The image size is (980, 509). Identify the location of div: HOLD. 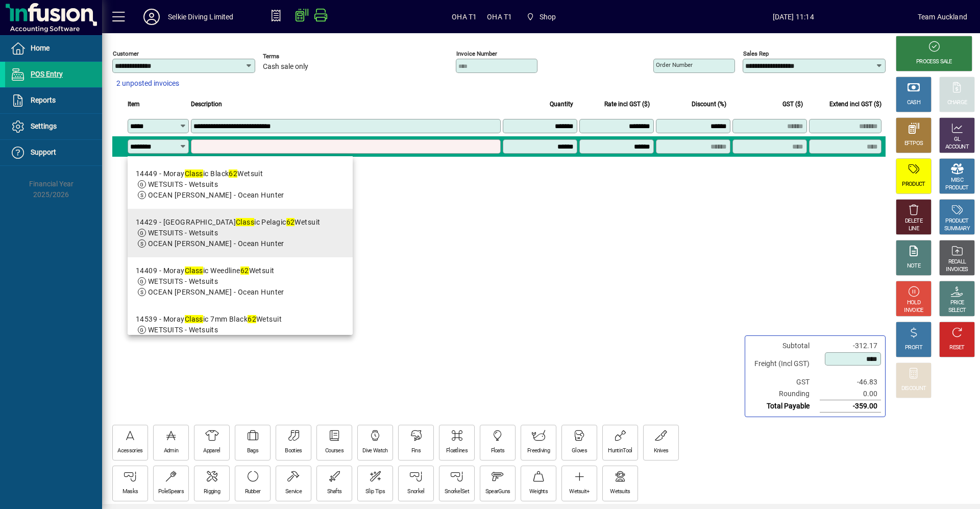
(914, 302).